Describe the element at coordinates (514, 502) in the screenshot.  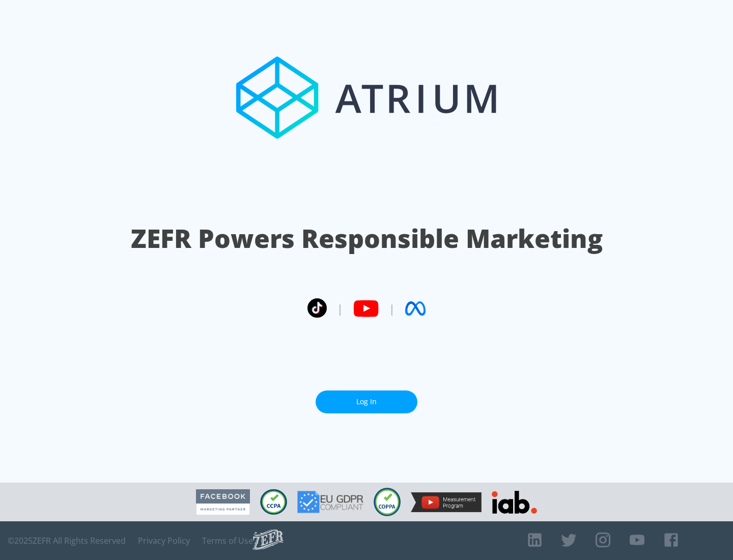
I see `img: IAB` at that location.